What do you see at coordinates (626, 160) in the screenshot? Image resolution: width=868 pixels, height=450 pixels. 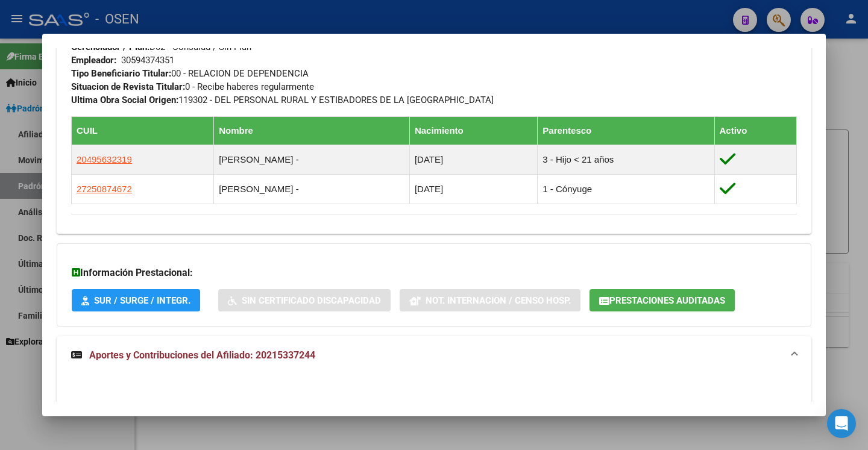 I see `td: 3 - Hijo < 21 años` at bounding box center [626, 160].